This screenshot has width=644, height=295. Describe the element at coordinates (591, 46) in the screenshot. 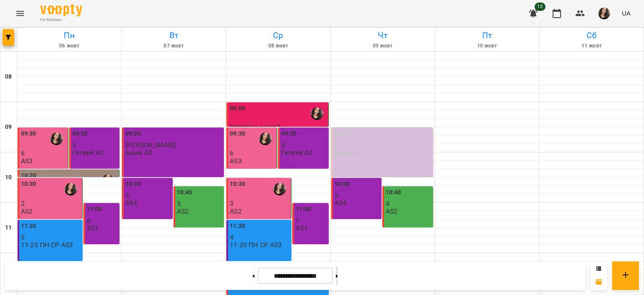

I see `h6: 11 жовт` at that location.